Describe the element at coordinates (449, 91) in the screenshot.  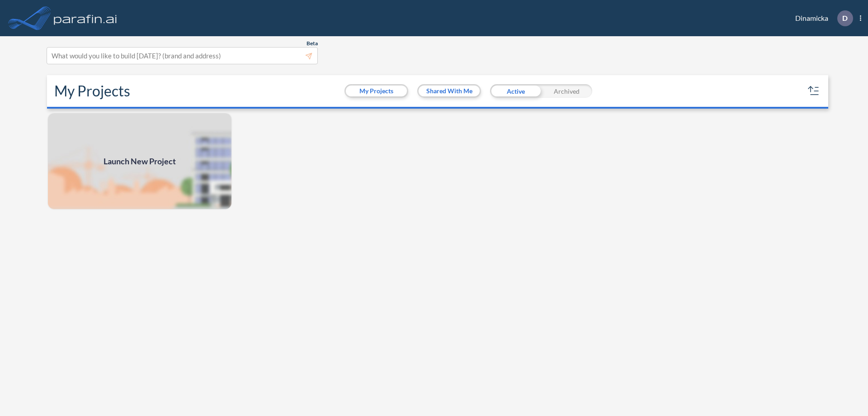
I see `button: Shared With Me` at that location.